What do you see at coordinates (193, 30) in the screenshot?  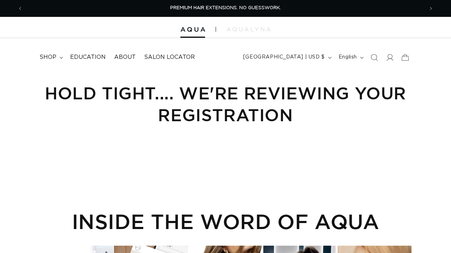 I see `img: Aqua Hair Extensions` at bounding box center [193, 30].